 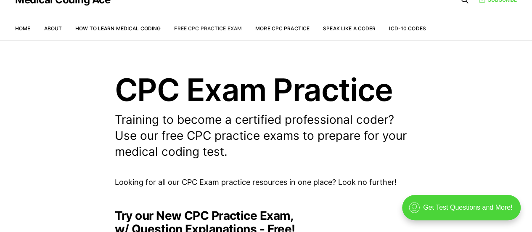 I want to click on a: About, so click(x=53, y=28).